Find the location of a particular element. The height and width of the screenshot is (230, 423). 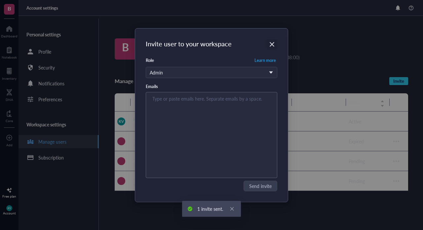

span: close is located at coordinates (232, 209).